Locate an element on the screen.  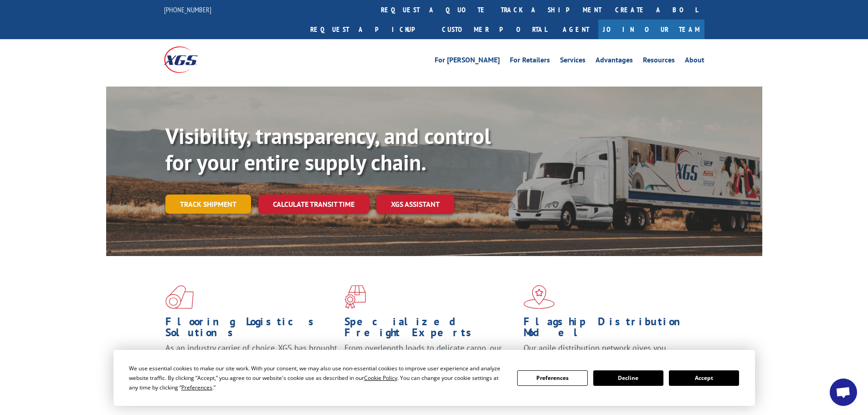
div: Open chat is located at coordinates (843, 392).